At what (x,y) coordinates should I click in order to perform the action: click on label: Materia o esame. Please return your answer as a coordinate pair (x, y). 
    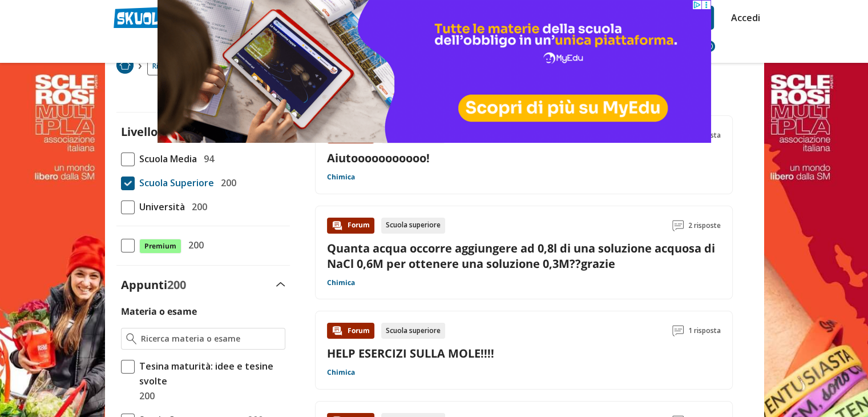
    Looking at the image, I should click on (159, 311).